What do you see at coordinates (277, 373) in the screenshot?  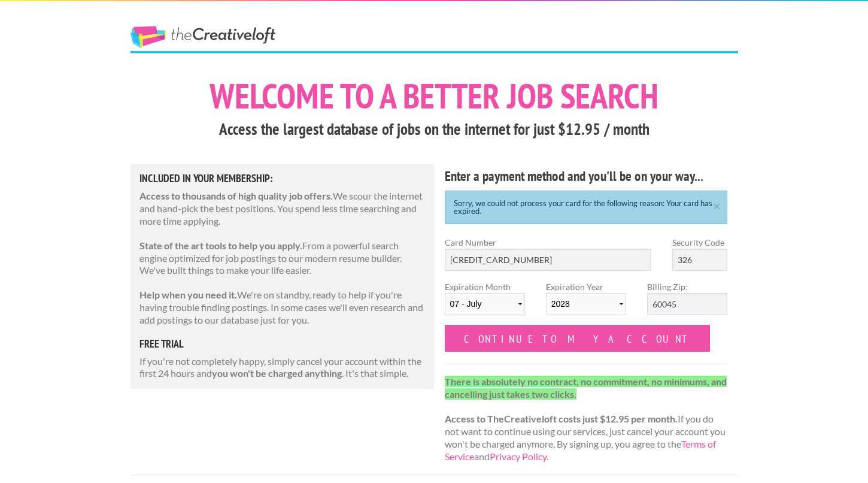 I see `strong: you won't be charged anything` at bounding box center [277, 373].